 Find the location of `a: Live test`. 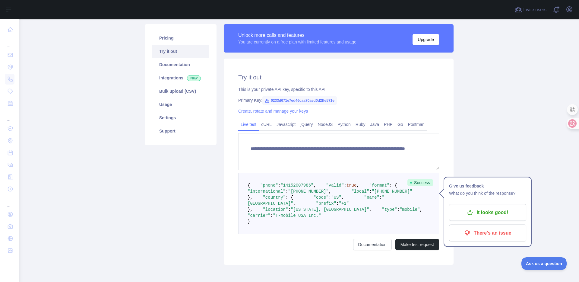

a: Live test is located at coordinates (248, 124).